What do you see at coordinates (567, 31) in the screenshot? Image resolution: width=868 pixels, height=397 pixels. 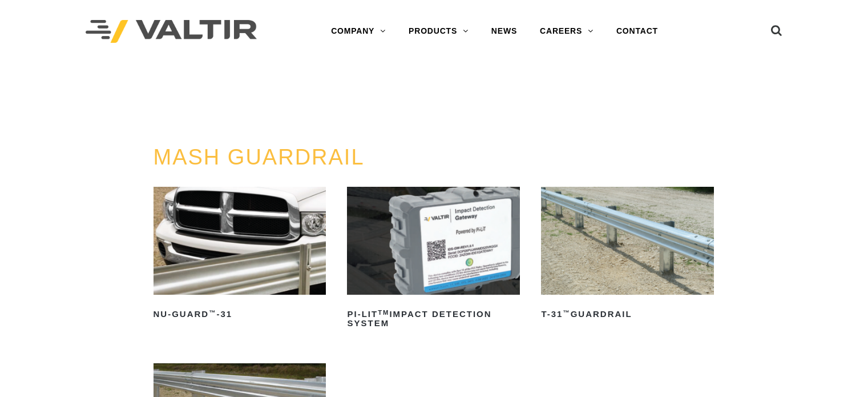 I see `a: CAREERS` at bounding box center [567, 31].